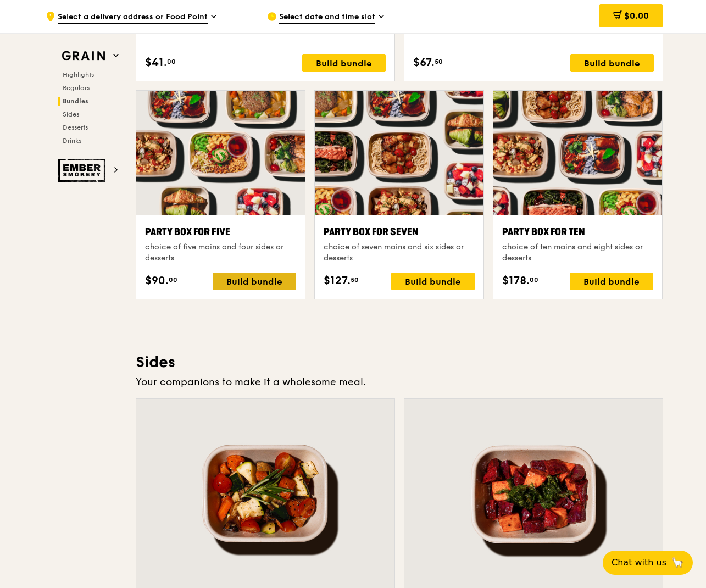 This screenshot has height=588, width=706. What do you see at coordinates (578, 232) in the screenshot?
I see `div: Party Box for Ten` at bounding box center [578, 232].